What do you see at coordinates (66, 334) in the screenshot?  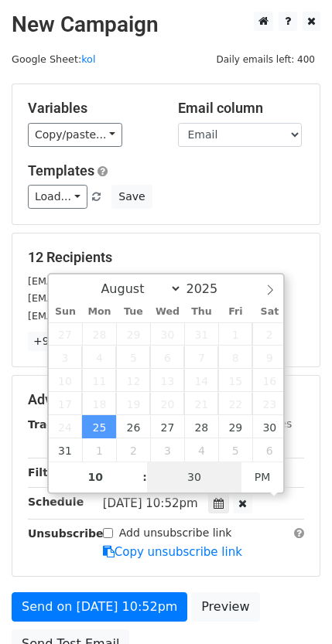 I see `span: July 27, 2025` at bounding box center [66, 334].